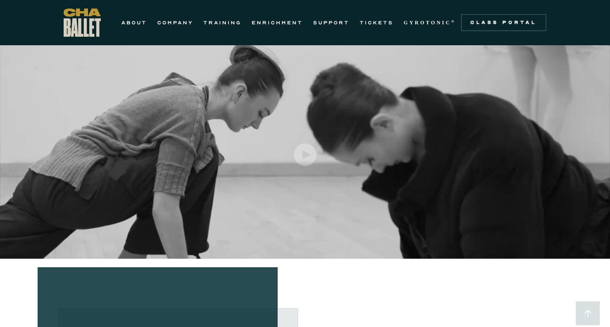  Describe the element at coordinates (504, 23) in the screenshot. I see `a: Class Portal` at that location.